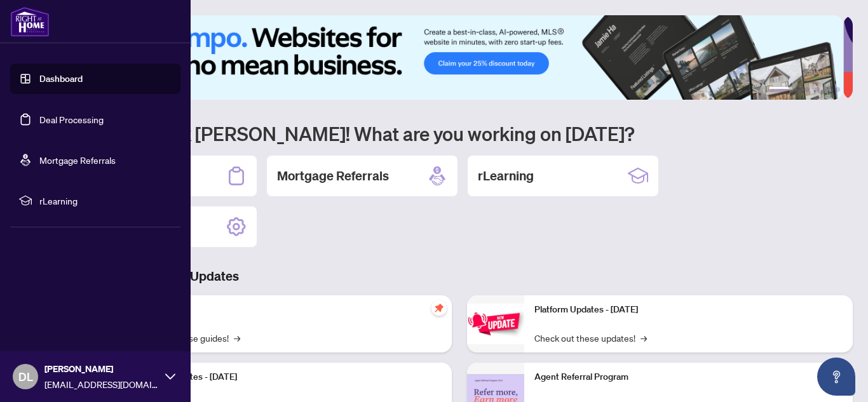 This screenshot has width=868, height=402. I want to click on span: rLearning, so click(105, 201).